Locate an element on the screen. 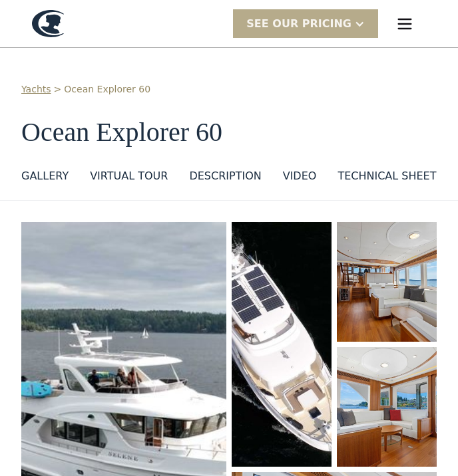  h1: Ocean Explorer 60 is located at coordinates (229, 133).